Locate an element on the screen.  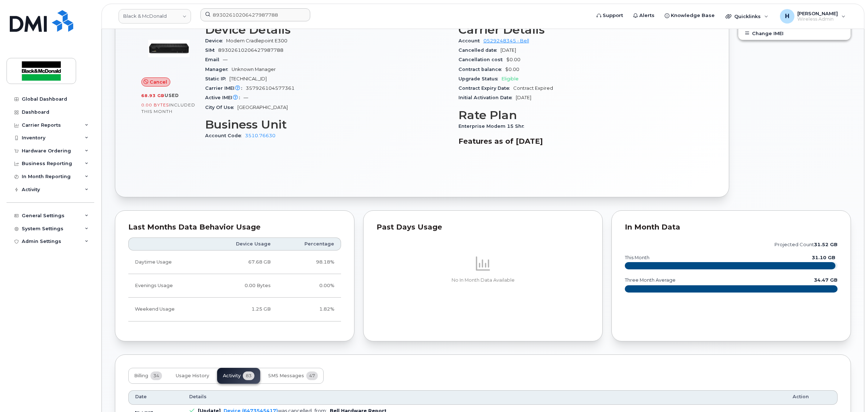
span: Upgrade Status is located at coordinates (480, 78).